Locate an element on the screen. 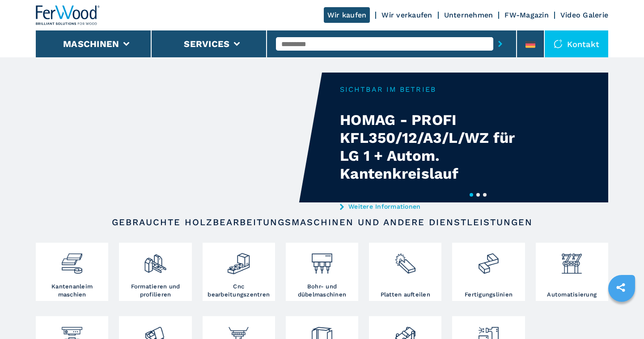  a: Cnc bearbeitungszentren is located at coordinates (239, 272).